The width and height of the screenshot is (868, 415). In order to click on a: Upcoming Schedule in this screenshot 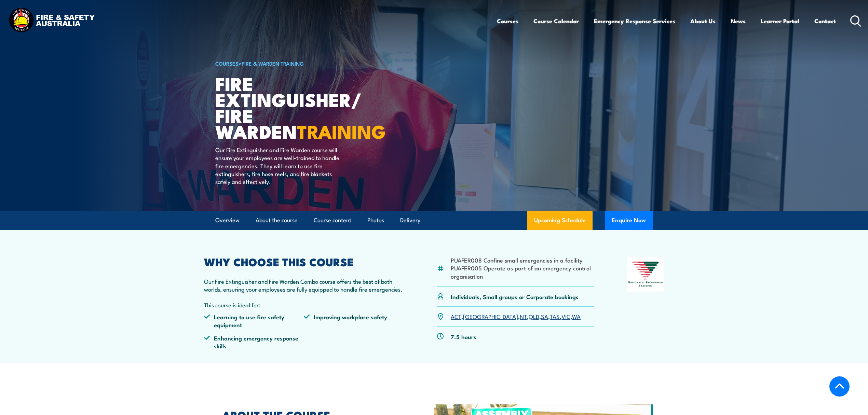, I will do `click(560, 220)`.